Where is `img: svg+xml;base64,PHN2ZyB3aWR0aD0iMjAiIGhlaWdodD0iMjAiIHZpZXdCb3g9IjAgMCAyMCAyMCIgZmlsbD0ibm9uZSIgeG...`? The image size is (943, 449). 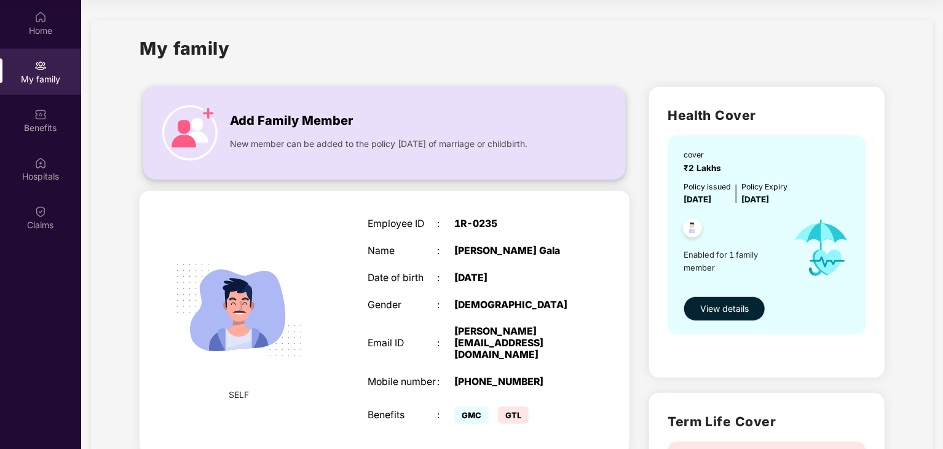
img: svg+xml;base64,PHN2ZyB3aWR0aD0iMjAiIGhlaWdodD0iMjAiIHZpZXdCb3g9IjAgMCAyMCAyMCIgZmlsbD0ibm9uZSIgeG... is located at coordinates (41, 66).